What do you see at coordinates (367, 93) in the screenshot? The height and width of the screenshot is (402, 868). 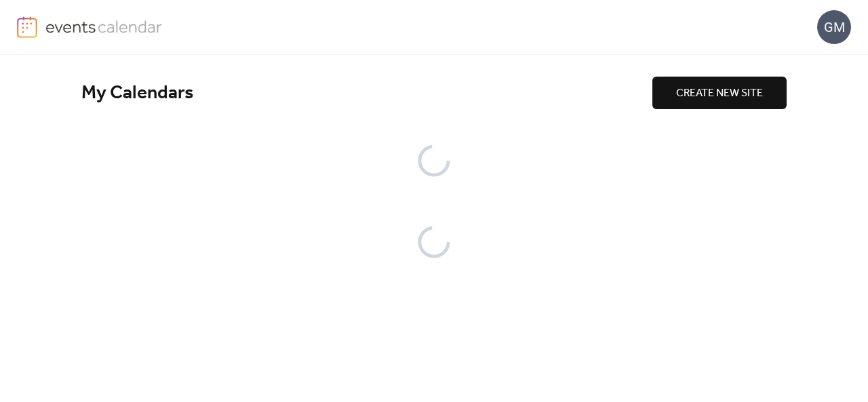 I see `div: My Calendars` at bounding box center [367, 93].